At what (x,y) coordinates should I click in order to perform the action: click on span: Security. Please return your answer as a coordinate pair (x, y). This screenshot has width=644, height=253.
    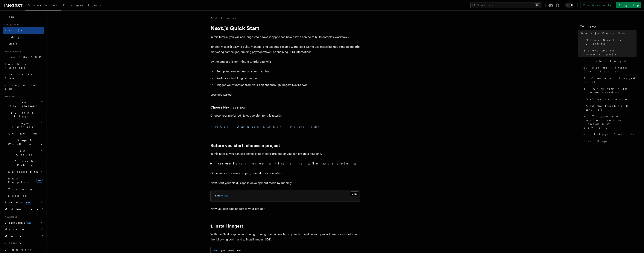
    Looking at the image, I should click on (13, 243).